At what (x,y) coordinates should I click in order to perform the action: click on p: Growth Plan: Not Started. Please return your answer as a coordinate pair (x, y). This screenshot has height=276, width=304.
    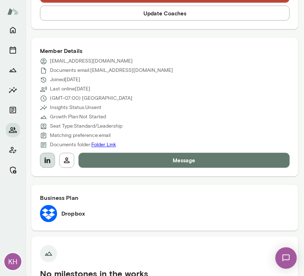
    Looking at the image, I should click on (78, 117).